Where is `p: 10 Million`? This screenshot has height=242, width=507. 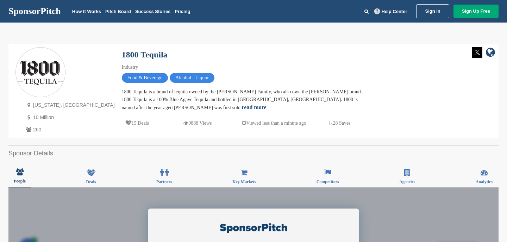 p: 10 Million is located at coordinates (69, 117).